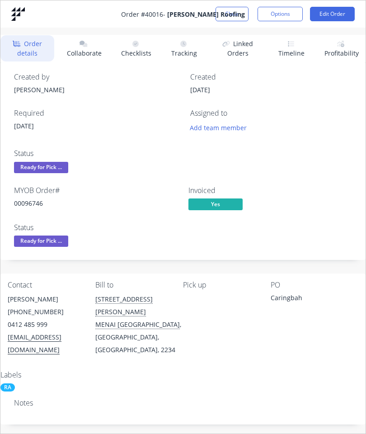  What do you see at coordinates (139, 285) in the screenshot?
I see `div: Bill to` at bounding box center [139, 285].